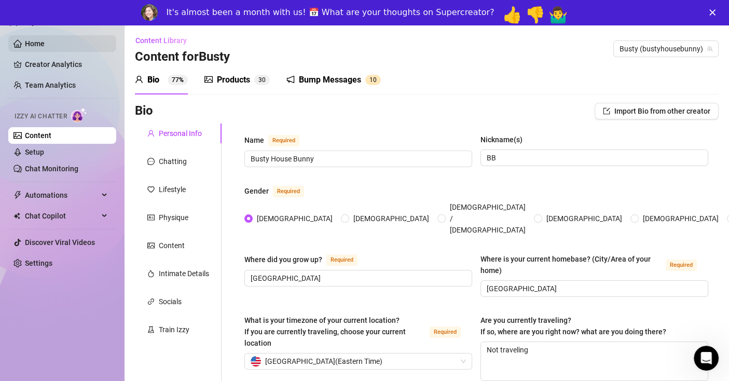  What do you see at coordinates (62, 195) in the screenshot?
I see `span: Automations` at bounding box center [62, 195].